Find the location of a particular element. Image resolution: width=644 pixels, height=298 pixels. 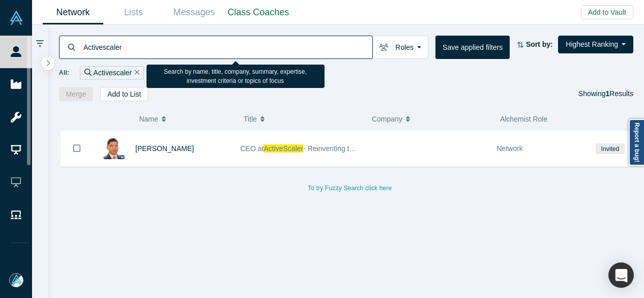

div: Showing is located at coordinates (605, 94).